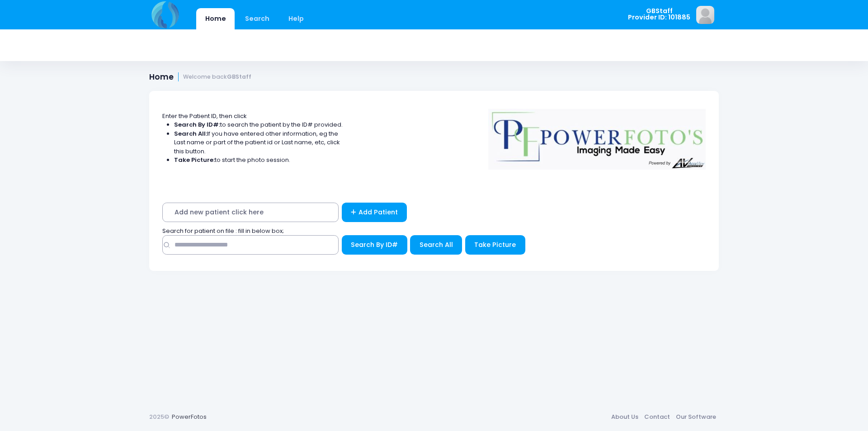 This screenshot has width=868, height=431. Describe the element at coordinates (696, 417) in the screenshot. I see `a: Our Software` at that location.